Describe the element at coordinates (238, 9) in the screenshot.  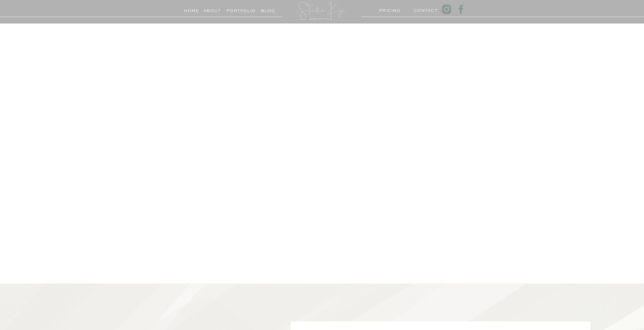
I see `a: Portfolio` at that location.